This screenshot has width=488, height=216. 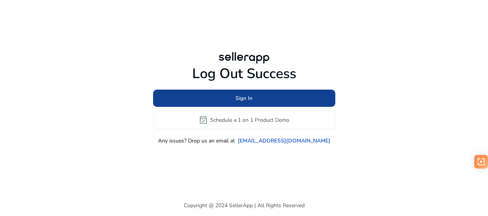 I want to click on span: Sign In, so click(x=244, y=98).